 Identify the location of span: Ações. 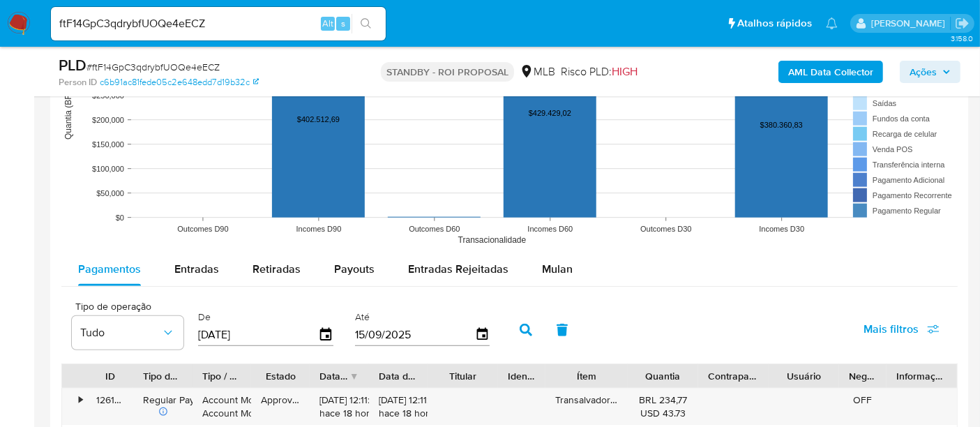
(923, 72).